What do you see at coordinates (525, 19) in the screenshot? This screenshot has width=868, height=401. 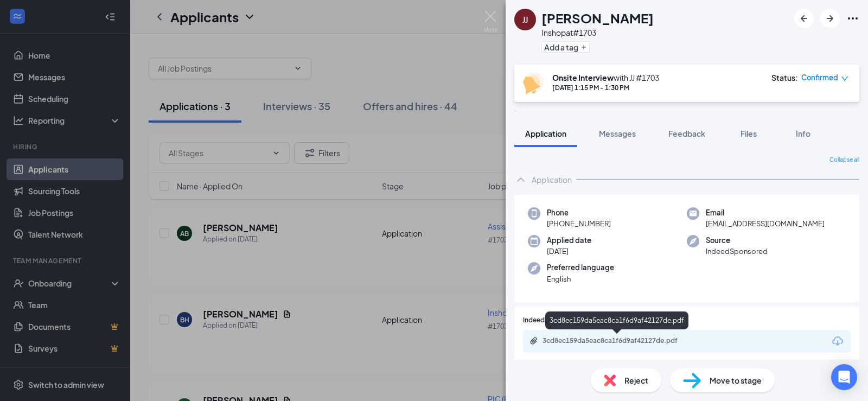 I see `div: JJ` at bounding box center [525, 19].